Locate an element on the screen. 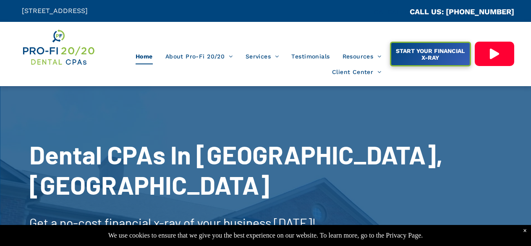  img: Get Dental CPA Consulting, Bookkeeping, & Bank Loans is located at coordinates (58, 47).